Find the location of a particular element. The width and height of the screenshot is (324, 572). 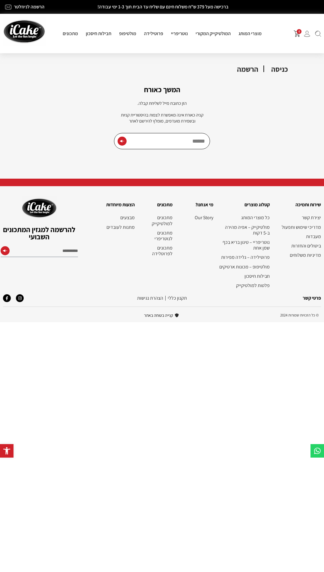

a: מעבדות is located at coordinates (299, 236).